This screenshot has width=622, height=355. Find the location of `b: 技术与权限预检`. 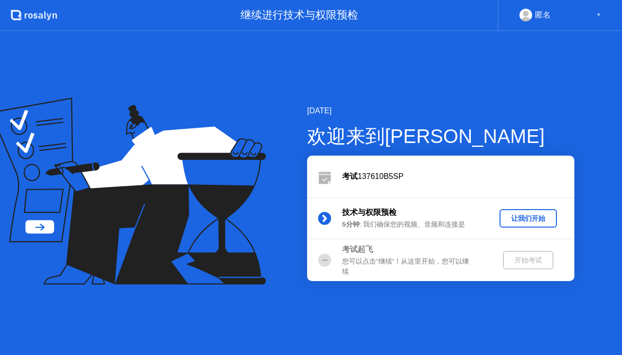

b: 技术与权限预检 is located at coordinates (369, 212).